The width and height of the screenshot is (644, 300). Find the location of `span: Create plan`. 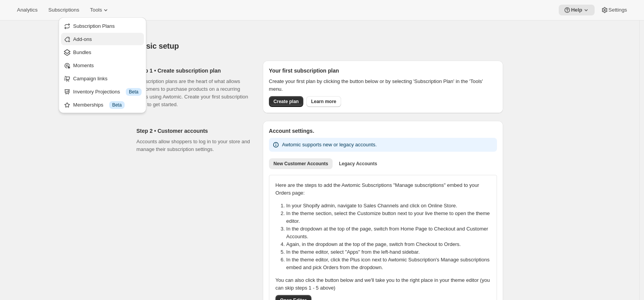

span: Create plan is located at coordinates (286, 102).